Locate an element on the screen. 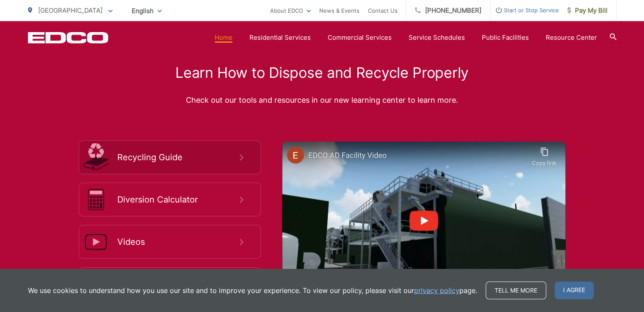 The width and height of the screenshot is (644, 312). a: News & Events is located at coordinates (339, 11).